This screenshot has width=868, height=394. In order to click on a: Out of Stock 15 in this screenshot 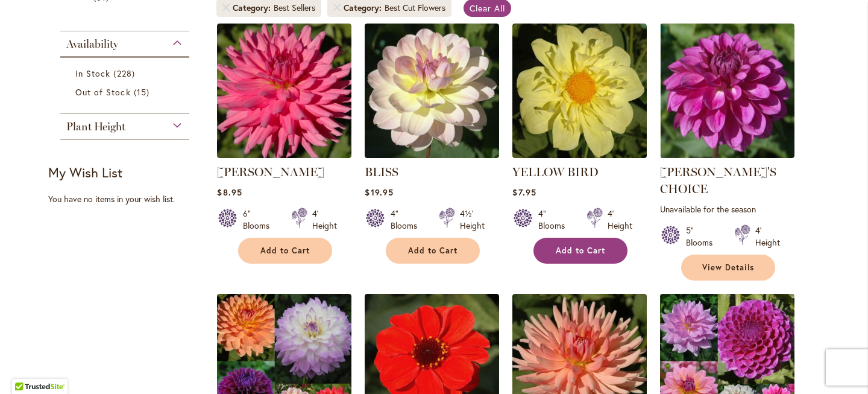, I will do `click(126, 91)`.